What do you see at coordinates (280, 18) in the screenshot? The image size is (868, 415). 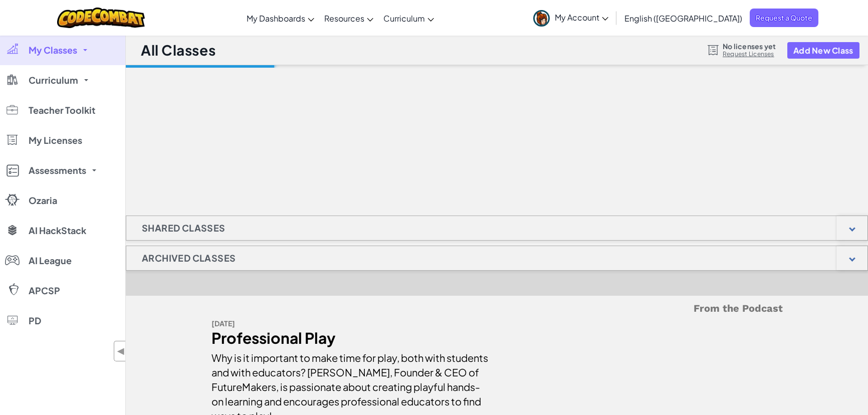 I see `a: My Dashboards` at bounding box center [280, 18].